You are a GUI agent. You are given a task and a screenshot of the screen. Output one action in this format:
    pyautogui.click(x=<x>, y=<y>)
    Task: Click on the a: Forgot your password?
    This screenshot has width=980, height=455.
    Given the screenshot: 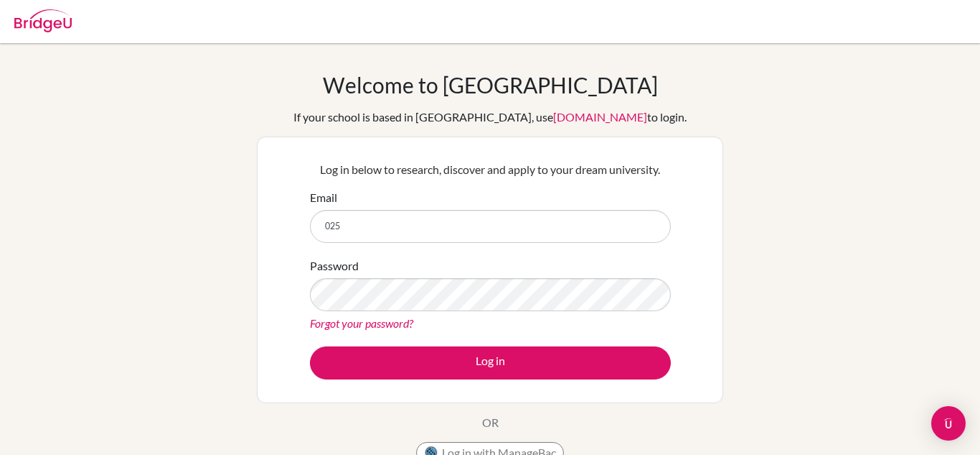 What is the action you would take?
    pyautogui.click(x=361, y=323)
    